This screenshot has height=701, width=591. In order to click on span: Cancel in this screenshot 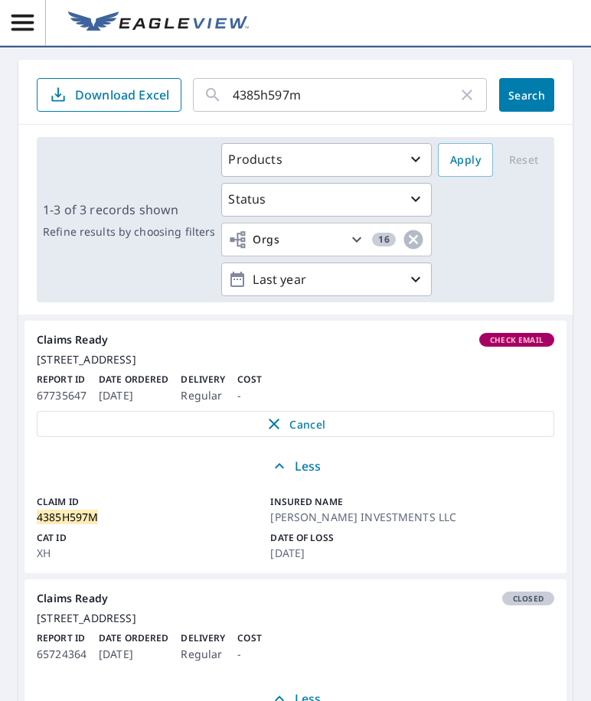, I will do `click(295, 424)`.